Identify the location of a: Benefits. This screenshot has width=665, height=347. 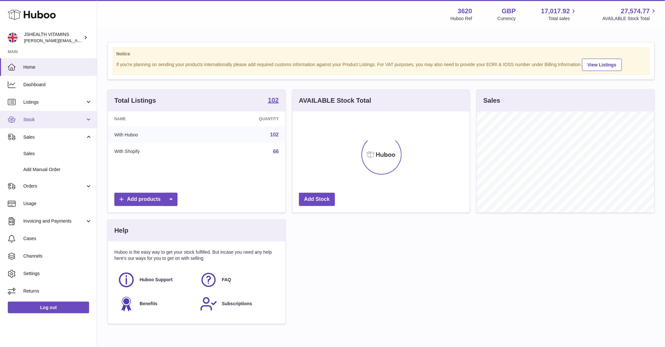
(156, 304).